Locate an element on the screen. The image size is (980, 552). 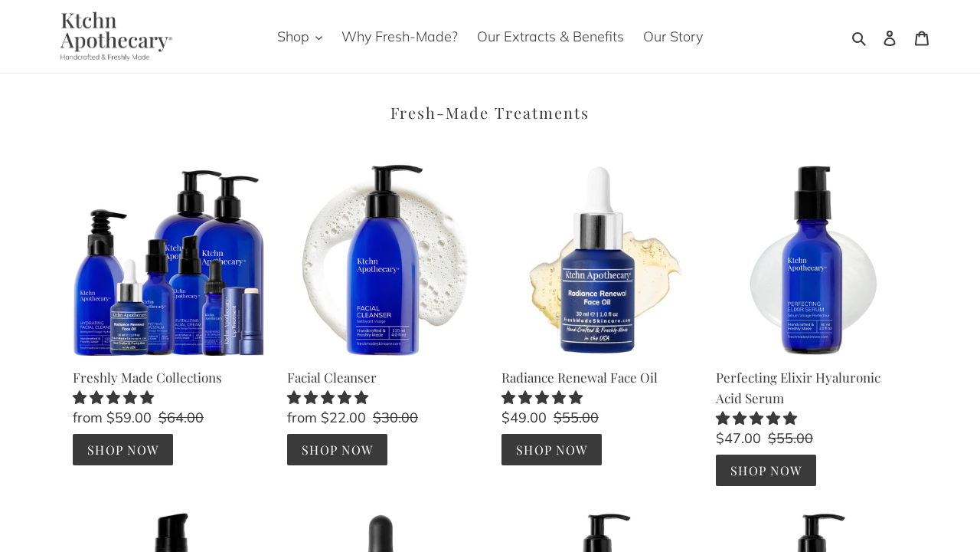
h2: Fresh-Made Treatments is located at coordinates (490, 112).